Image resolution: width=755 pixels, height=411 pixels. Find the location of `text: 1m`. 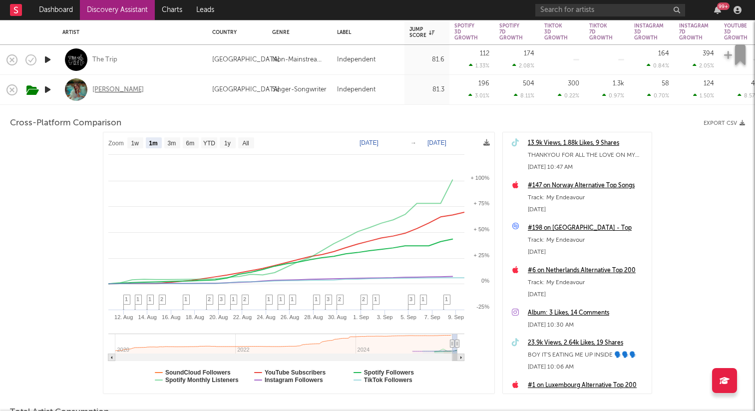

text: 1m is located at coordinates (153, 143).